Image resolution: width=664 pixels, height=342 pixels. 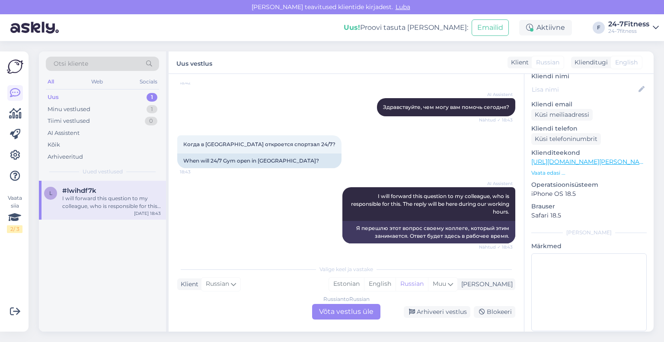 I want to click on span: #lwihdf7k, so click(x=79, y=191).